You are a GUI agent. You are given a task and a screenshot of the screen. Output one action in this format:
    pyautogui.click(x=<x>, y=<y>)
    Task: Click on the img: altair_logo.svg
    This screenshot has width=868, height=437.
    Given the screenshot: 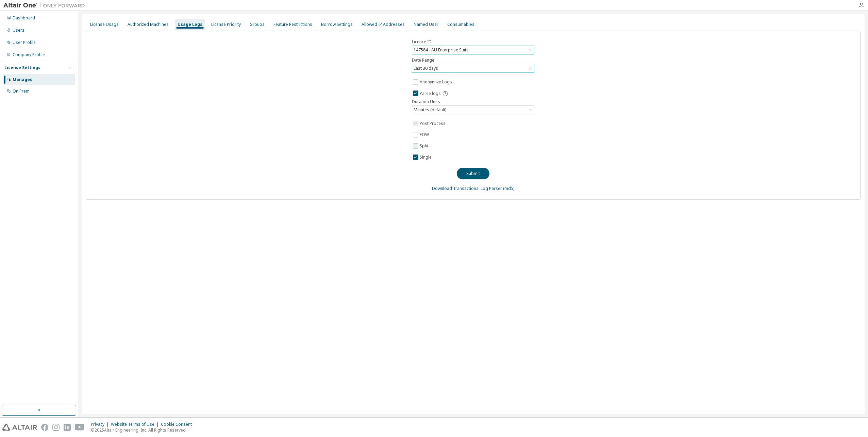 What is the action you would take?
    pyautogui.click(x=19, y=427)
    